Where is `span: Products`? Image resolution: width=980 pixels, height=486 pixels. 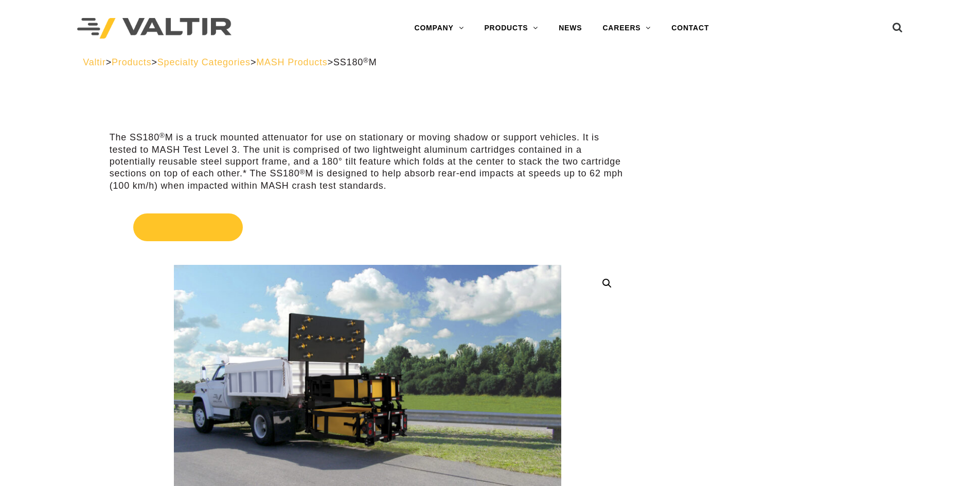 span: Products is located at coordinates (131, 62).